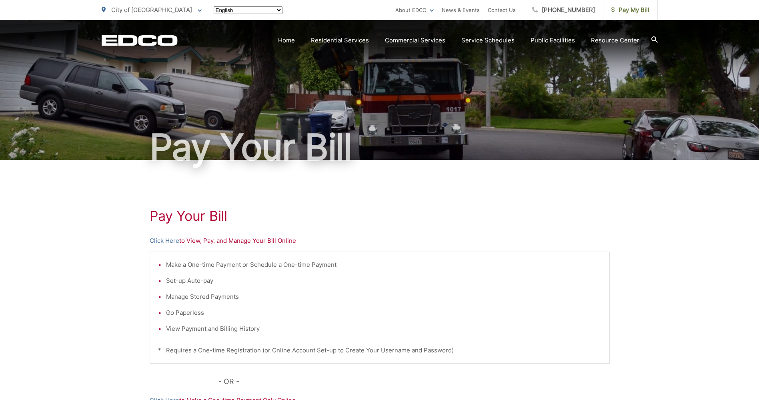  What do you see at coordinates (415, 40) in the screenshot?
I see `a: Commercial Services` at bounding box center [415, 40].